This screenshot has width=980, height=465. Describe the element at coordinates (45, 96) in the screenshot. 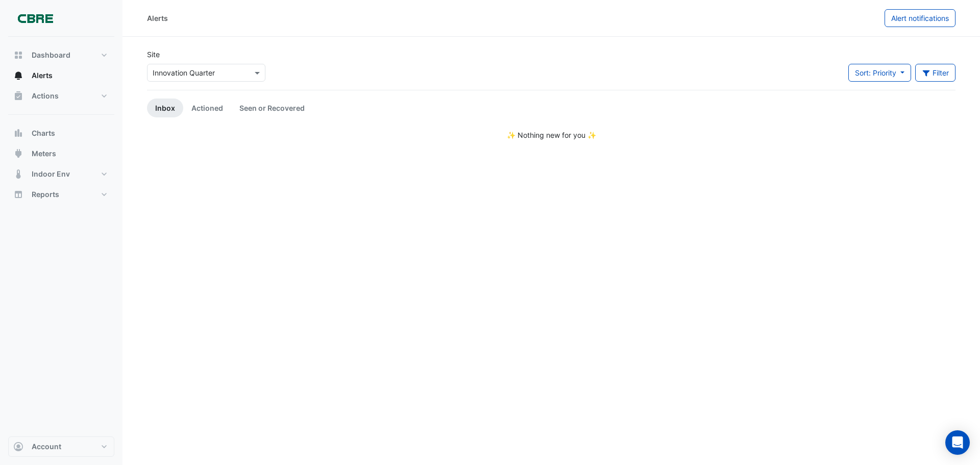

I see `span: Actions` at that location.